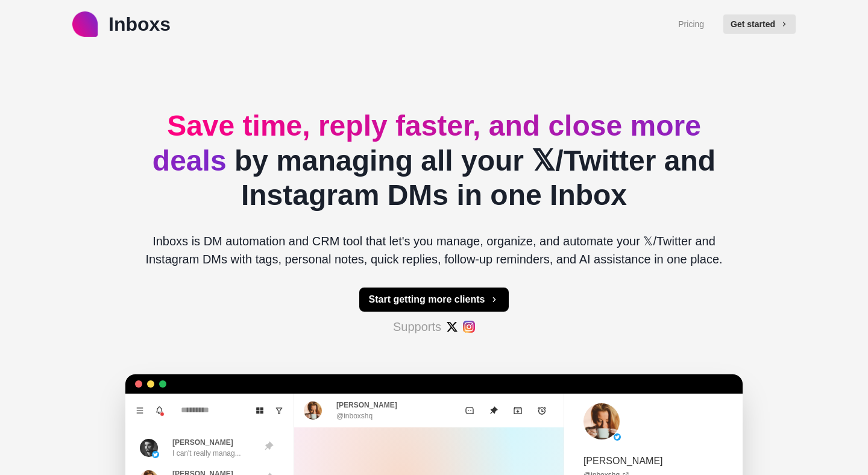 The height and width of the screenshot is (475, 868). What do you see at coordinates (434, 160) in the screenshot?
I see `h2: by managing all your 𝕏/Twitter and Instagram DMs in one Inbox` at bounding box center [434, 160].